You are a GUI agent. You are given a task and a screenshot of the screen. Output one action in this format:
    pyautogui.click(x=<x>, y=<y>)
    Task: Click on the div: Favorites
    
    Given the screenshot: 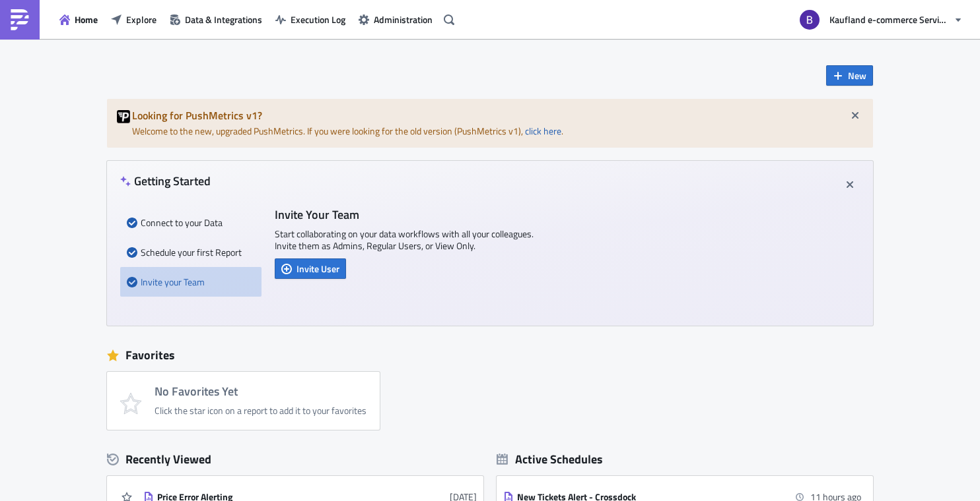 What is the action you would take?
    pyautogui.click(x=490, y=356)
    